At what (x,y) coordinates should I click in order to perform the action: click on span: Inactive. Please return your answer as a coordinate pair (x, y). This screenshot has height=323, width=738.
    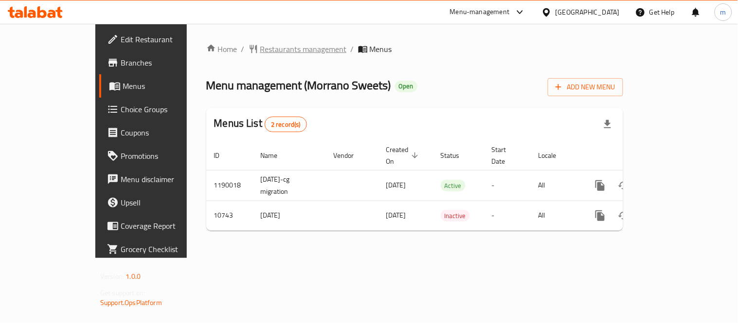
    Looking at the image, I should click on (455, 216).